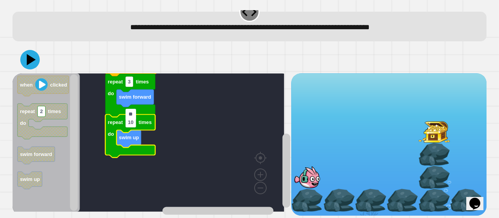 This screenshot has height=218, width=499. I want to click on text: 3, so click(129, 81).